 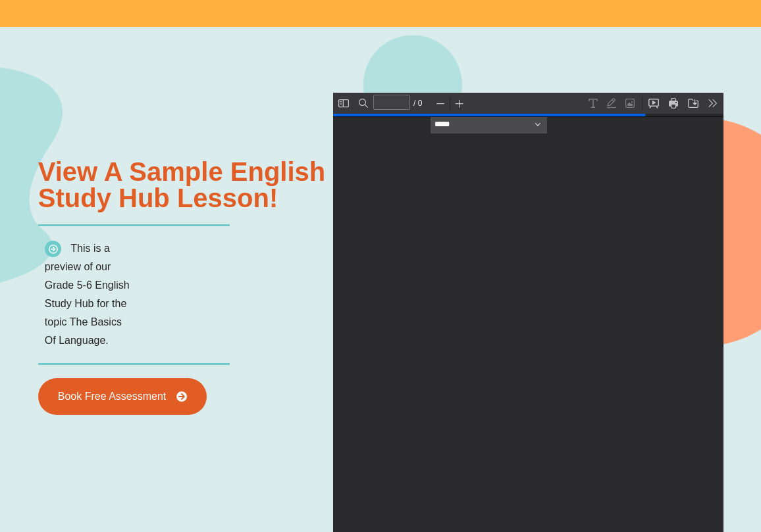 I want to click on button: インク注釈を追加します, so click(x=278, y=10).